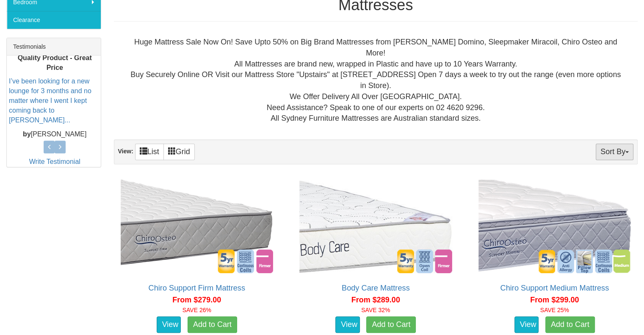 The width and height of the screenshot is (644, 335). I want to click on a: List, so click(149, 152).